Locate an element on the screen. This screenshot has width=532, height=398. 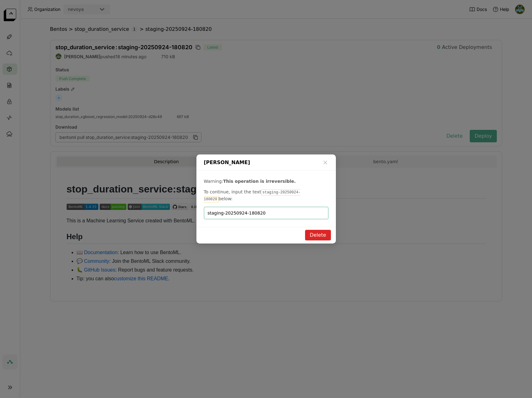
span: To continue, input the text is located at coordinates (233, 192).